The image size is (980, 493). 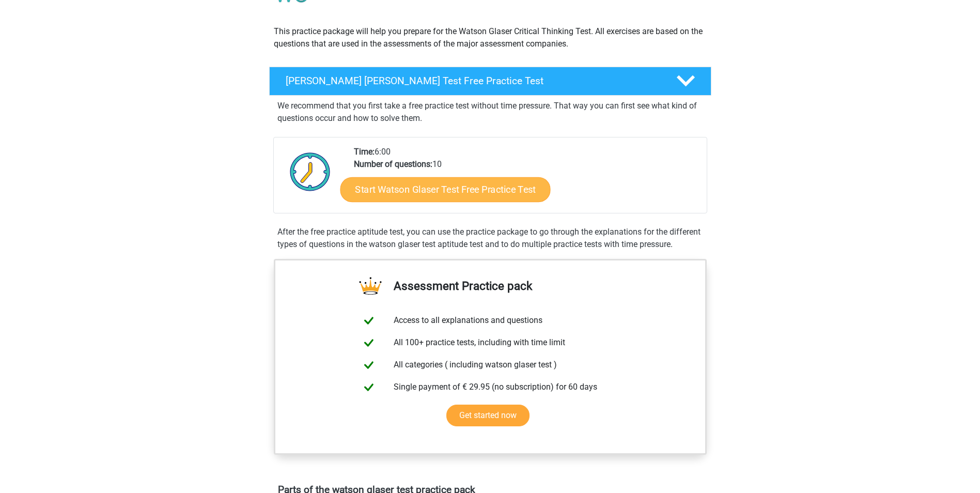 I want to click on a: Start Watson Glaser Test Free Practice Test, so click(x=444, y=190).